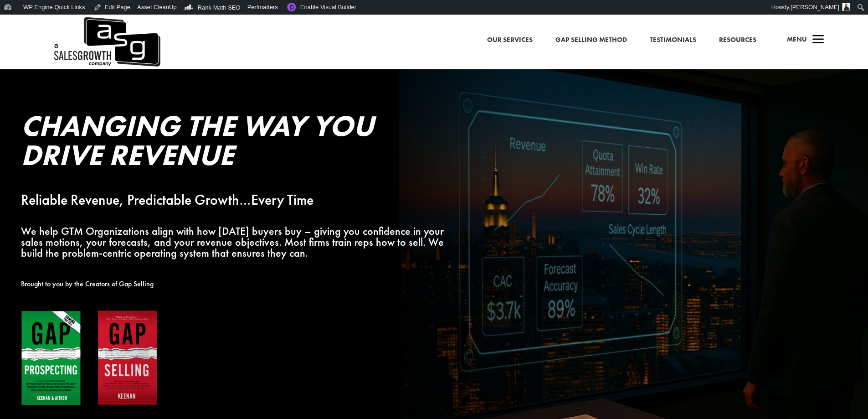  Describe the element at coordinates (235, 200) in the screenshot. I see `p: Reliable Revenue, Predictable Growth…Every Time` at that location.